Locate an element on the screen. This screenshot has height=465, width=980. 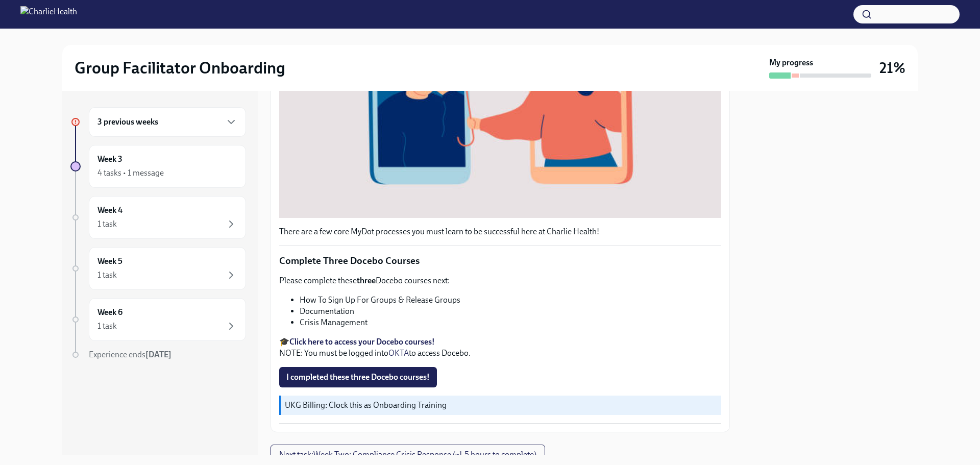
a: Click here to access your Docebo courses! is located at coordinates (362, 341).